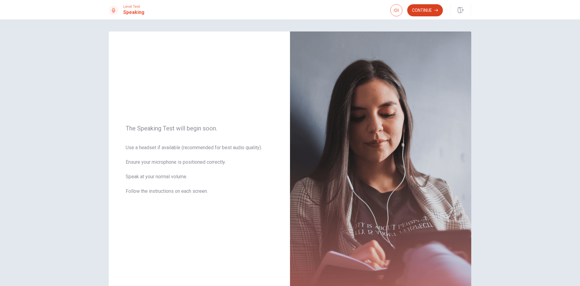  What do you see at coordinates (425, 10) in the screenshot?
I see `button: Continue` at bounding box center [425, 10].